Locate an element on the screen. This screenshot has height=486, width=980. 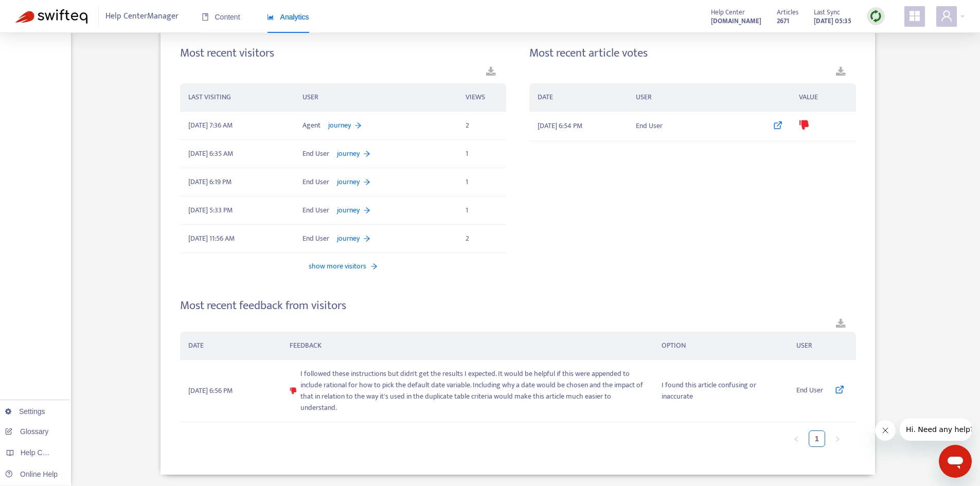
span: show more visitors is located at coordinates (337, 266).